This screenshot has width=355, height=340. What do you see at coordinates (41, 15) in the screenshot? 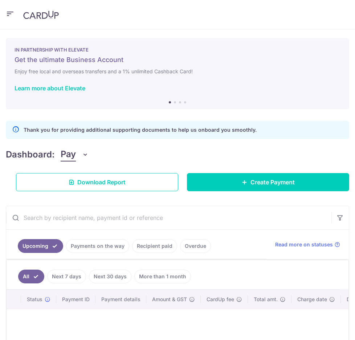
I see `img: CardUp` at bounding box center [41, 15].